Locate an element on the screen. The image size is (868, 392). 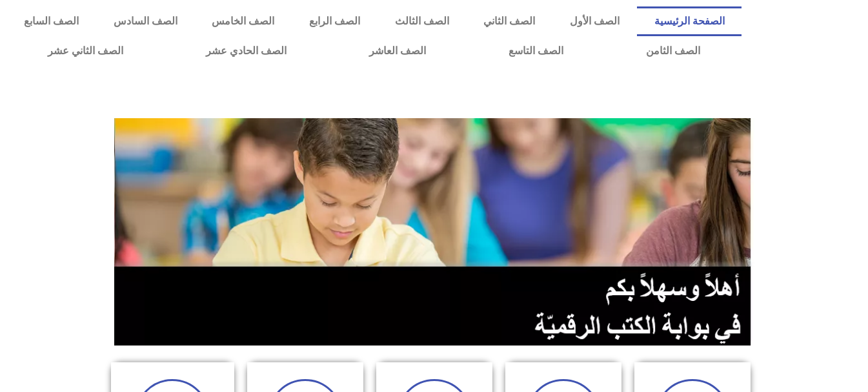
a: الصف السادس is located at coordinates (145, 21).